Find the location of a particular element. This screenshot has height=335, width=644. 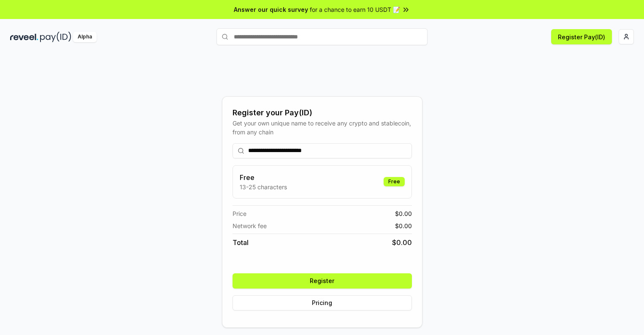

span: Price is located at coordinates (239, 213).